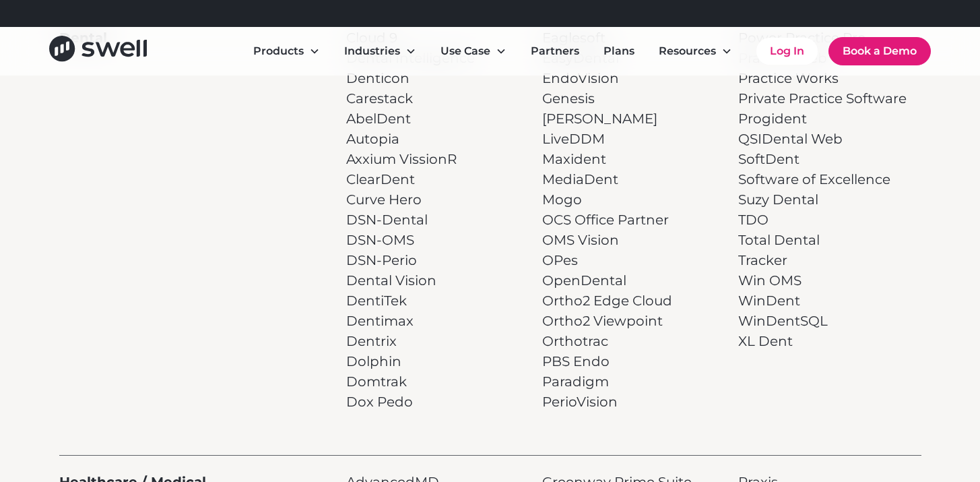 Image resolution: width=980 pixels, height=482 pixels. What do you see at coordinates (879, 51) in the screenshot?
I see `a: Book a Demo` at bounding box center [879, 51].